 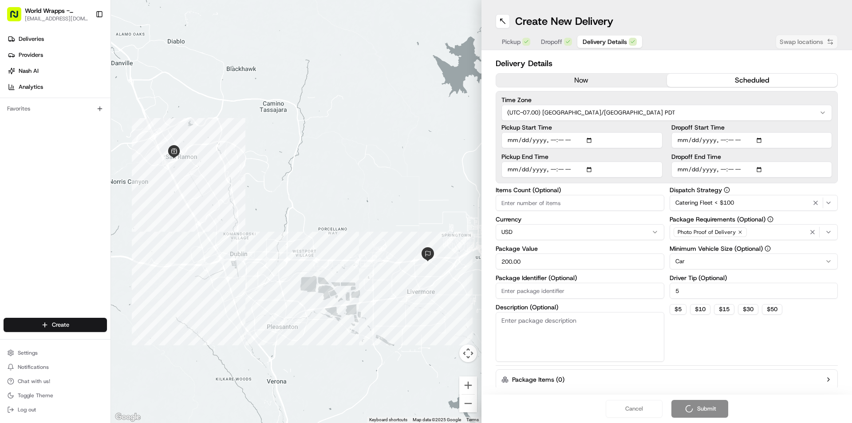 I want to click on span: Create, so click(x=60, y=325).